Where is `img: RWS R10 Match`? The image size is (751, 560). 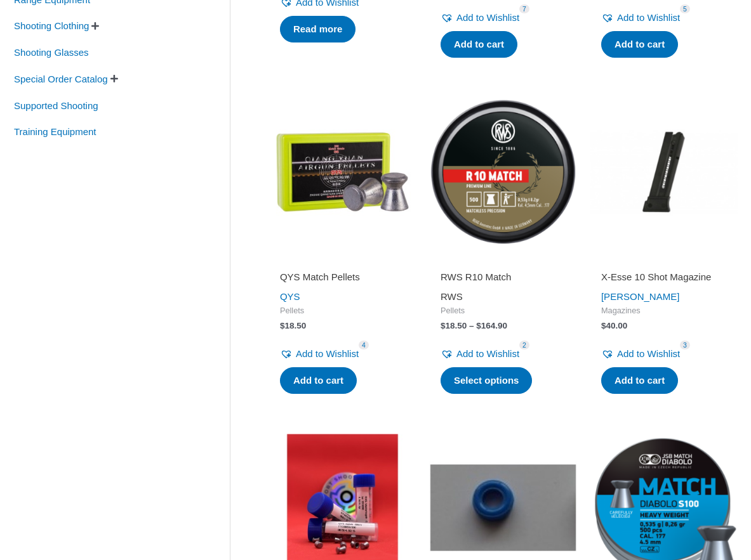
img: RWS R10 Match is located at coordinates (503, 172).